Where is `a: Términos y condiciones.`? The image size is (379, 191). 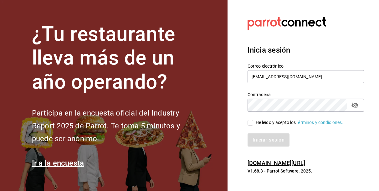
a: Términos y condiciones. is located at coordinates (319, 122).